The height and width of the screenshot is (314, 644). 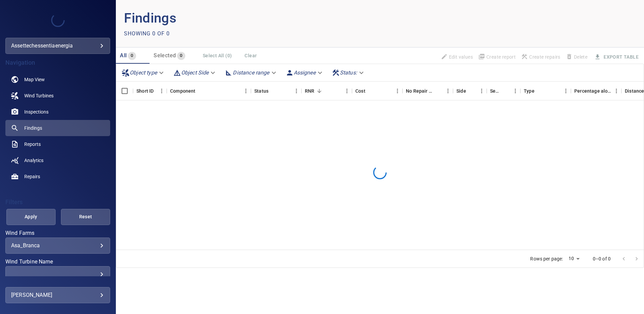 I want to click on em: Assignee, so click(x=305, y=73).